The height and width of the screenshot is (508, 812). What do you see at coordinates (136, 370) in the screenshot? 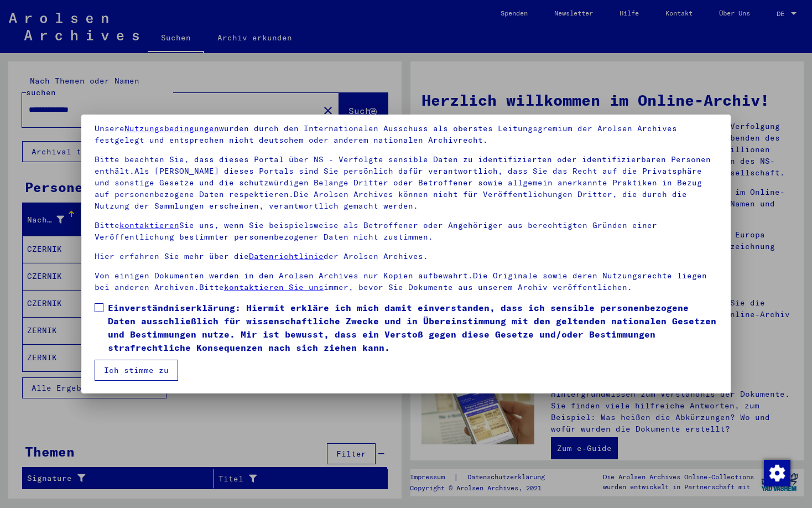
I see `button: Ich stimme zu` at bounding box center [136, 370].